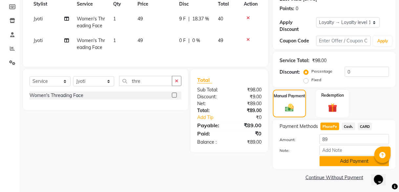 The height and width of the screenshot is (192, 399). I want to click on span: PhonePe, so click(330, 126).